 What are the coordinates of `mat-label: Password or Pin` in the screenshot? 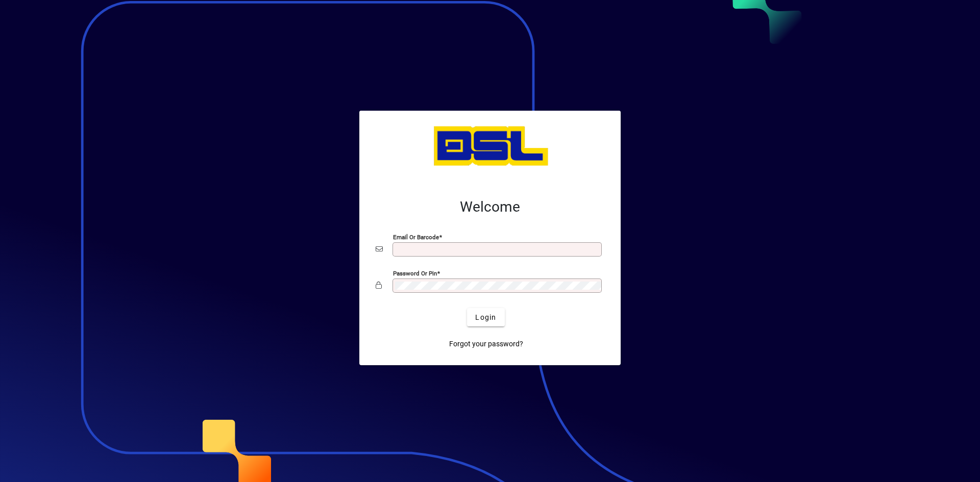 It's located at (415, 273).